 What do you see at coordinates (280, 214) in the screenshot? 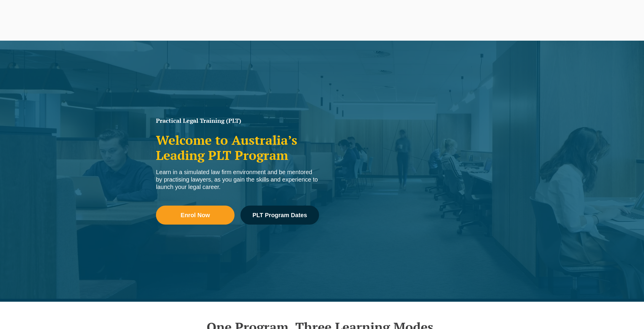
I see `a: PLT Program Dates` at bounding box center [280, 214].